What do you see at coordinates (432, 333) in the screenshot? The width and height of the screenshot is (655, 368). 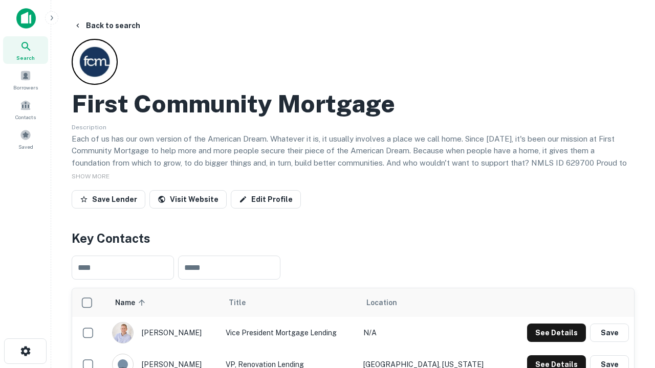 I see `td: N/A` at bounding box center [432, 333].